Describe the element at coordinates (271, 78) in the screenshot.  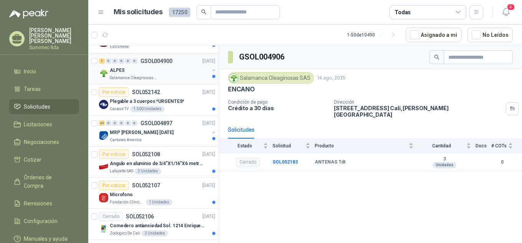
I see `div: Salamanca Oleaginosas SAS` at that location.